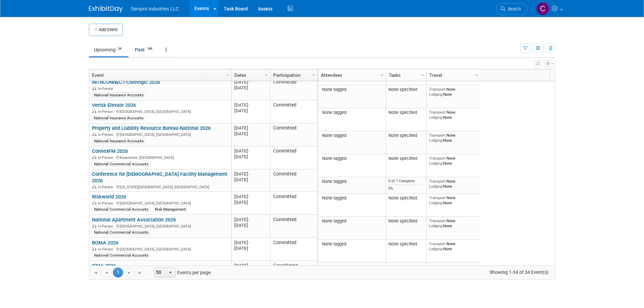 Image resolution: width=644 pixels, height=308 pixels. I want to click on a: Attendees, so click(351, 75).